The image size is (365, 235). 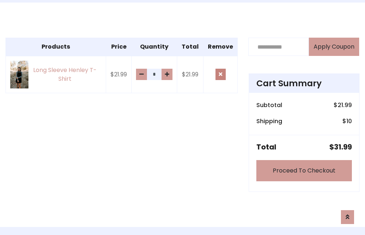 What do you see at coordinates (343, 147) in the screenshot?
I see `span: 31.99` at bounding box center [343, 147].